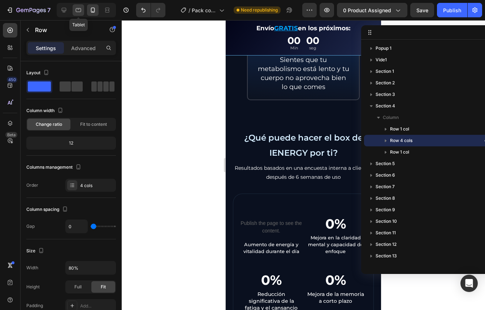  Describe the element at coordinates (46, 48) in the screenshot. I see `p: Settings` at that location.